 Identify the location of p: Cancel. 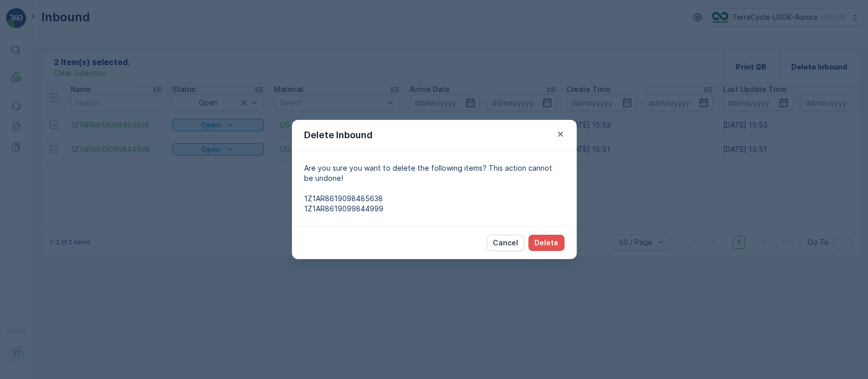
(505, 243).